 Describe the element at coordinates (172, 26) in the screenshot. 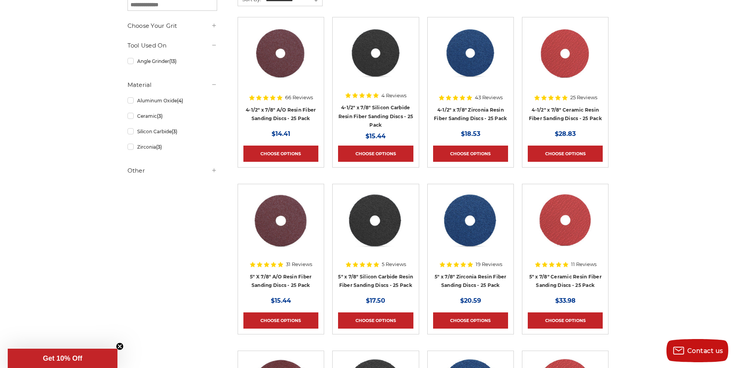

I see `h5: Choose Your Grit` at that location.